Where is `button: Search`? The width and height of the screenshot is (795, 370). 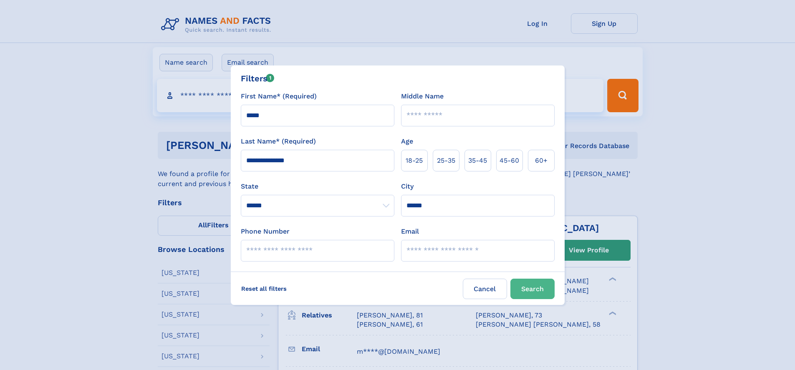
button: Search is located at coordinates (532, 289).